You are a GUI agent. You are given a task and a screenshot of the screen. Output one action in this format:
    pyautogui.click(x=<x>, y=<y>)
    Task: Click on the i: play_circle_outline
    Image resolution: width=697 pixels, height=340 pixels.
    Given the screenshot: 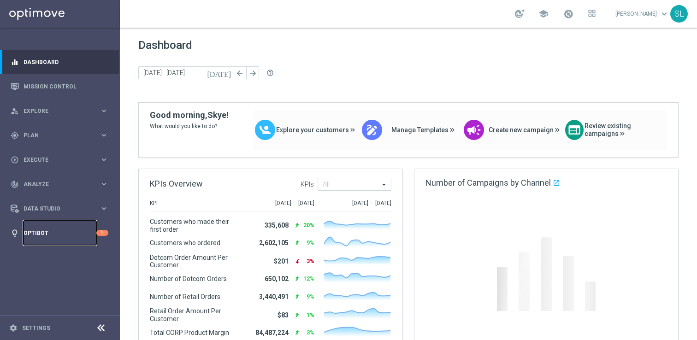 What is the action you would take?
    pyautogui.click(x=15, y=160)
    